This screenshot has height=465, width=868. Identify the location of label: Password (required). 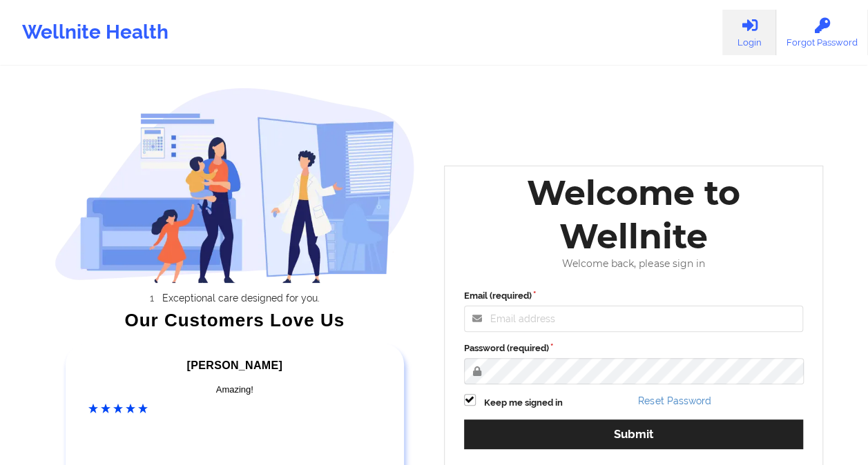
(634, 349).